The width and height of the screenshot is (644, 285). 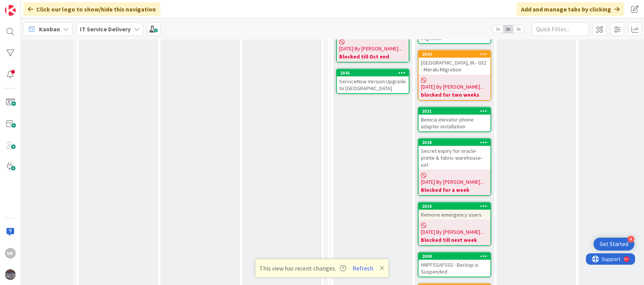 I want to click on div: 2031Benicia elevator phone adapter installation, so click(x=455, y=120).